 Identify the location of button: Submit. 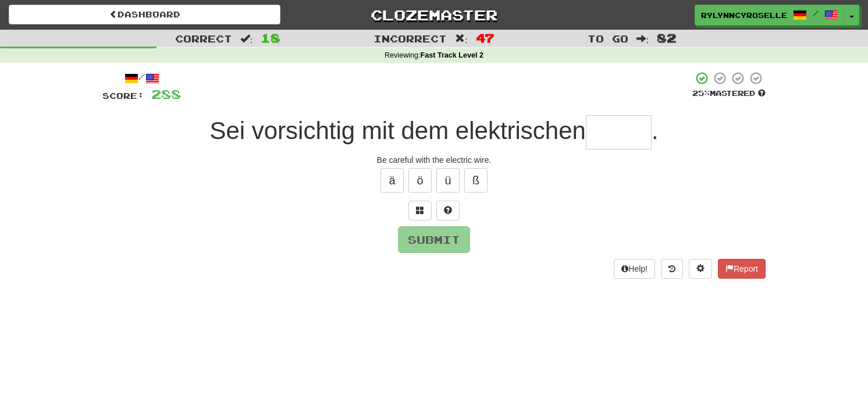
(434, 240).